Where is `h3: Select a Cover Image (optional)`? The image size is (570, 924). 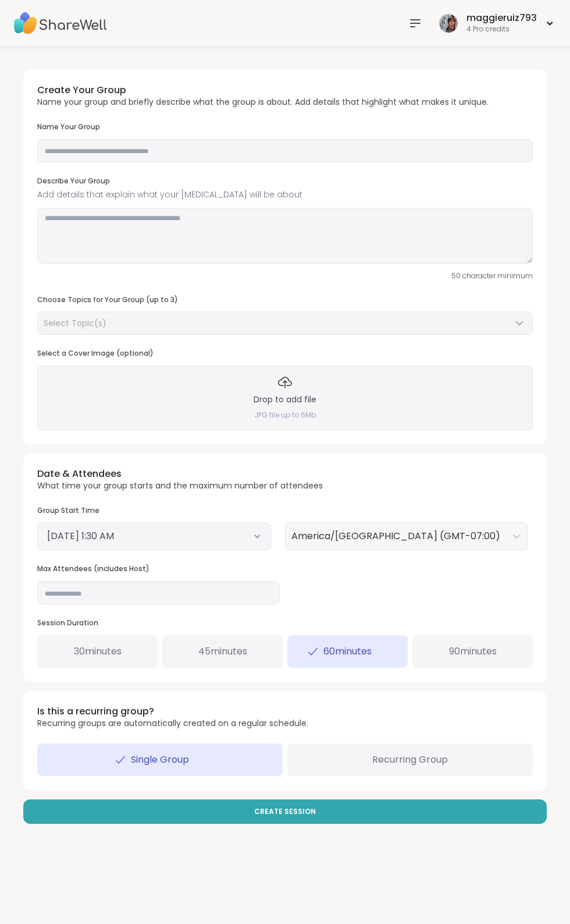 h3: Select a Cover Image (optional) is located at coordinates (95, 353).